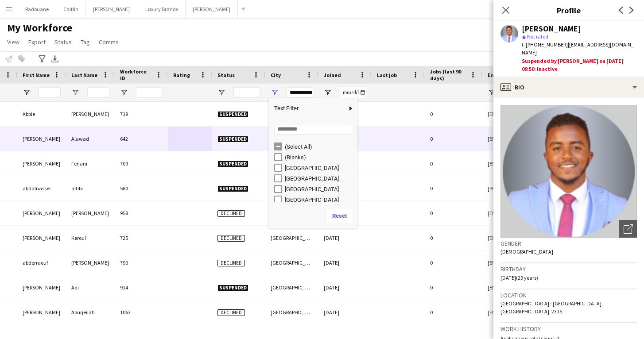  What do you see at coordinates (85, 42) in the screenshot?
I see `a: Tag` at bounding box center [85, 42].